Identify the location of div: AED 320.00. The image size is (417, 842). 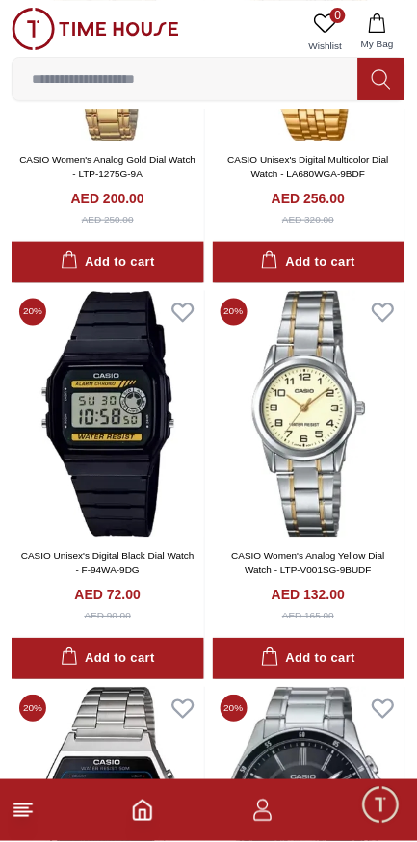
(308, 219).